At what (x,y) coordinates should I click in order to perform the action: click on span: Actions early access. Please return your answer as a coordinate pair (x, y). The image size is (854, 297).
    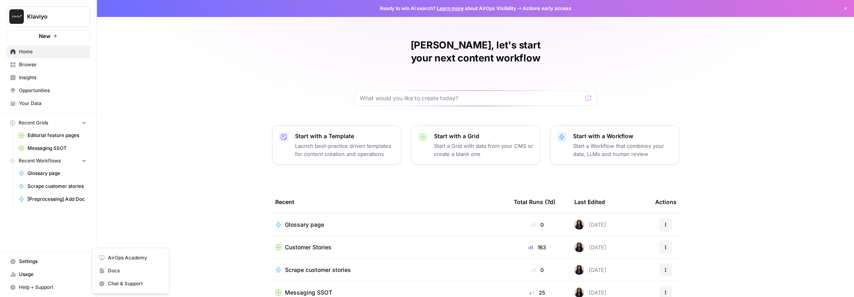
    Looking at the image, I should click on (547, 8).